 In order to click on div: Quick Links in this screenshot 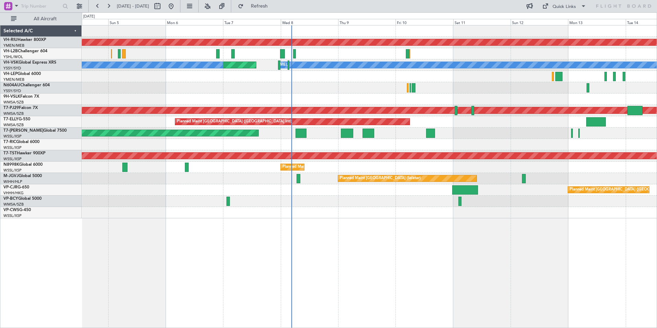, I will do `click(564, 7)`.